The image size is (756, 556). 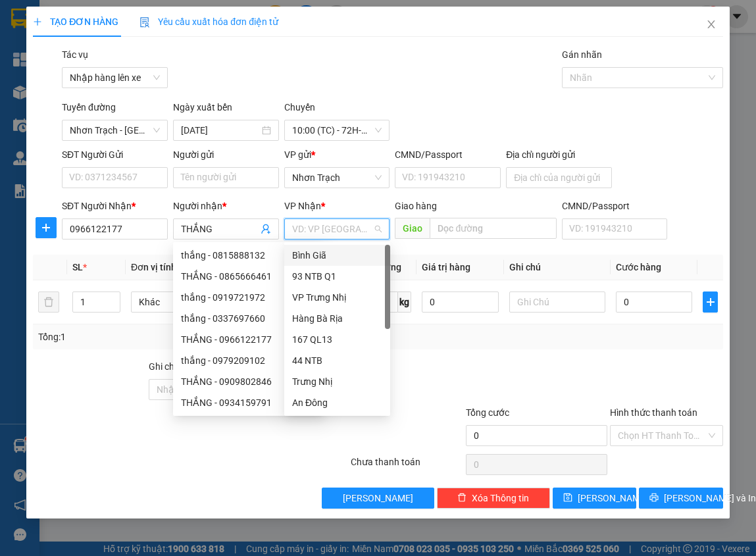 I want to click on span: 10:00 (TC) - 72H-047.01, so click(x=337, y=130).